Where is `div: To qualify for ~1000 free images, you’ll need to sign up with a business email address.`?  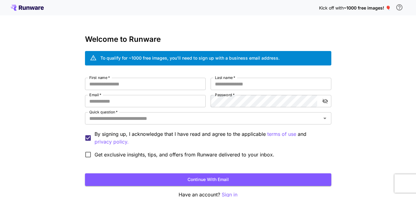
div: To qualify for ~1000 free images, you’ll need to sign up with a business email address. is located at coordinates (190, 58).